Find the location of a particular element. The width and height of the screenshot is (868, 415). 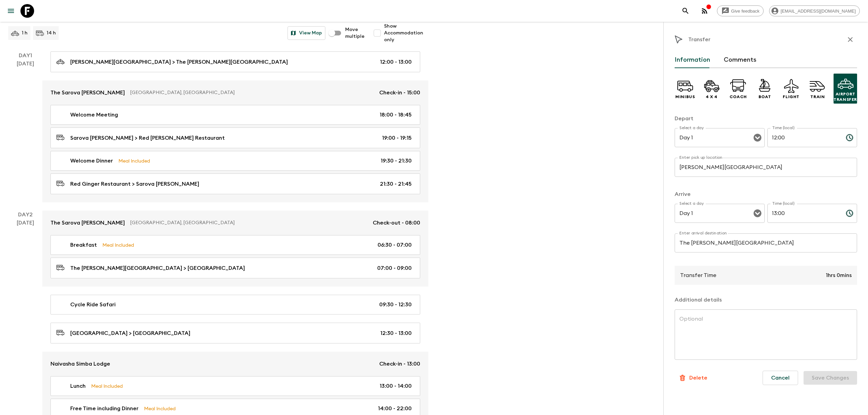

p: Day 1 is located at coordinates (25, 55).